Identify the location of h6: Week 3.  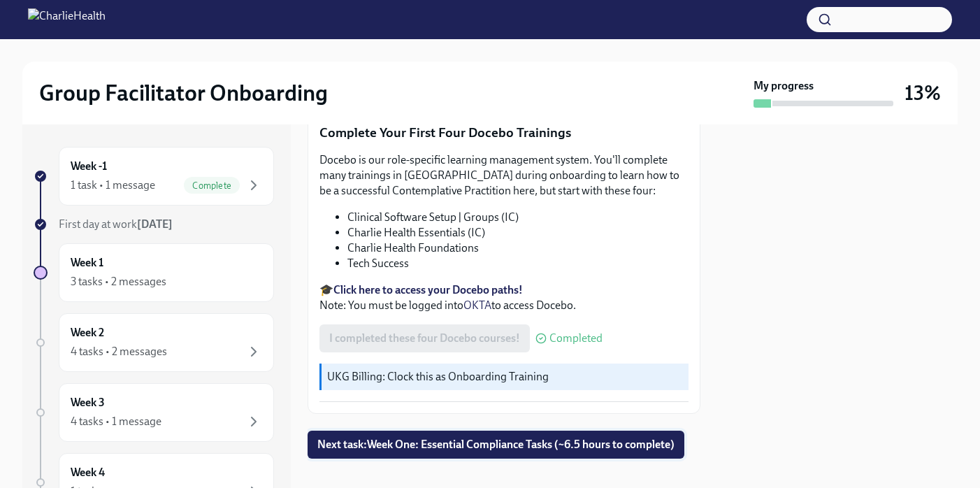
(87, 403).